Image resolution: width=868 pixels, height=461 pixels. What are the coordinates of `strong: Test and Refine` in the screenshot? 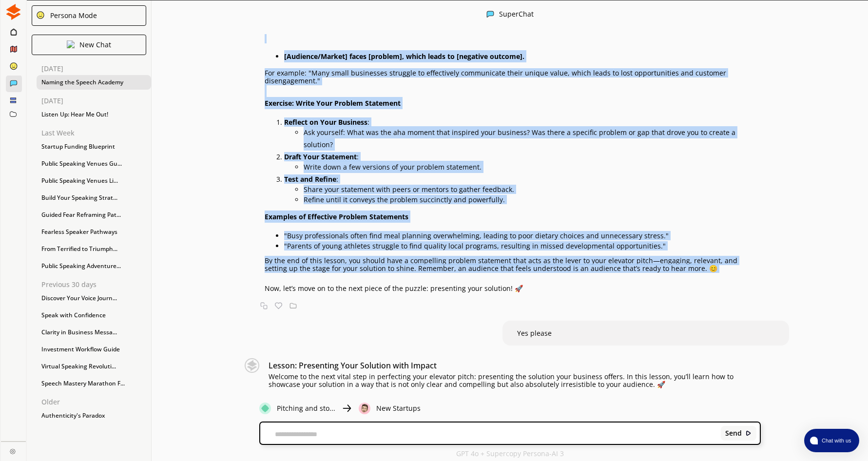 It's located at (310, 179).